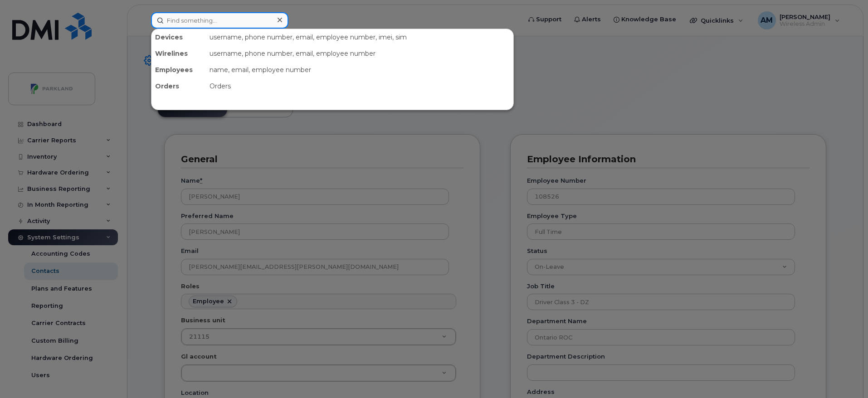 The image size is (868, 398). Describe the element at coordinates (179, 53) in the screenshot. I see `div: Wirelines` at that location.